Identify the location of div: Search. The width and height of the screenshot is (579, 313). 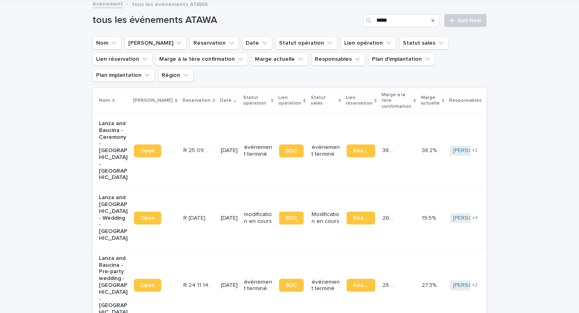
(401, 21).